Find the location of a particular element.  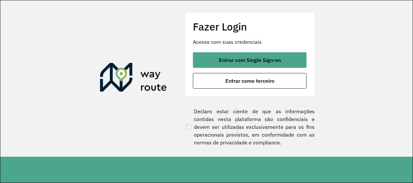

img: Roteirizador AmbevTech is located at coordinates (134, 79).